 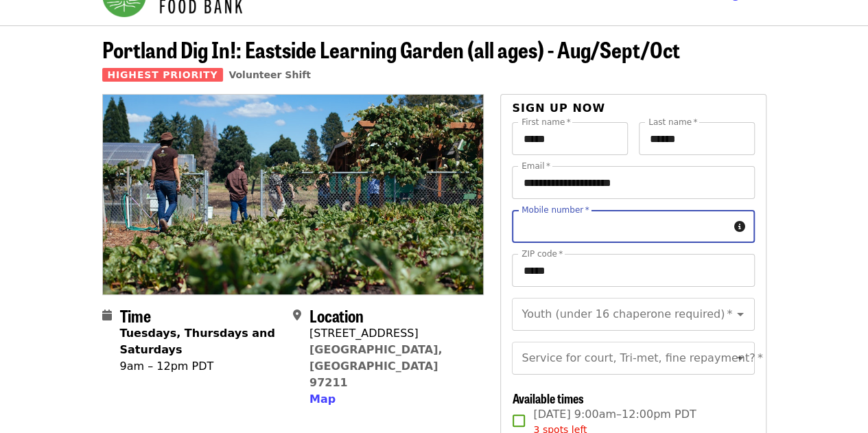 I want to click on i: circle-info icon, so click(x=740, y=227).